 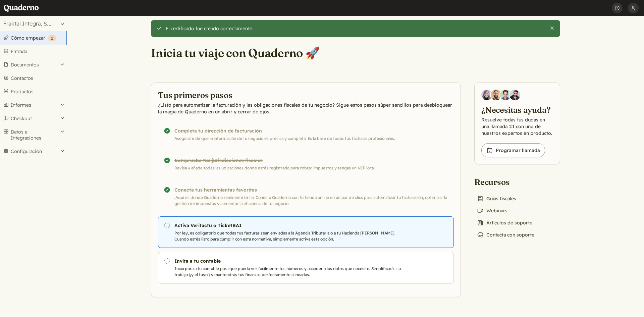 What do you see at coordinates (306, 108) in the screenshot?
I see `p: ¿Listo para automatizar la facturación y las obligaciones fiscales de tu negocio? Sigue estos pas...` at bounding box center [306, 108].